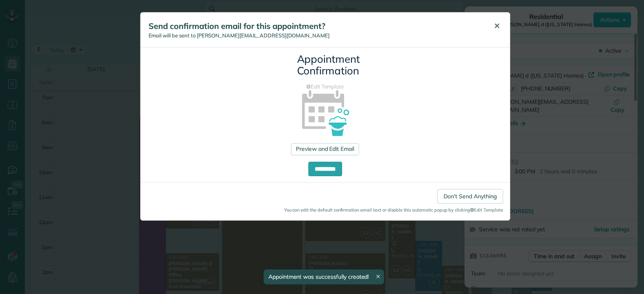 This screenshot has width=644, height=294. What do you see at coordinates (470, 196) in the screenshot?
I see `a: Don't Send Anything` at bounding box center [470, 196].